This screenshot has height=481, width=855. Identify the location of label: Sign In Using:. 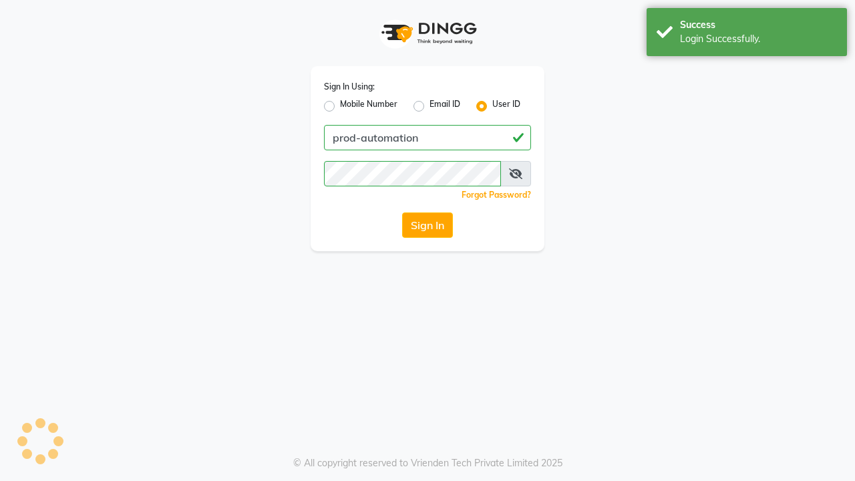
(349, 87).